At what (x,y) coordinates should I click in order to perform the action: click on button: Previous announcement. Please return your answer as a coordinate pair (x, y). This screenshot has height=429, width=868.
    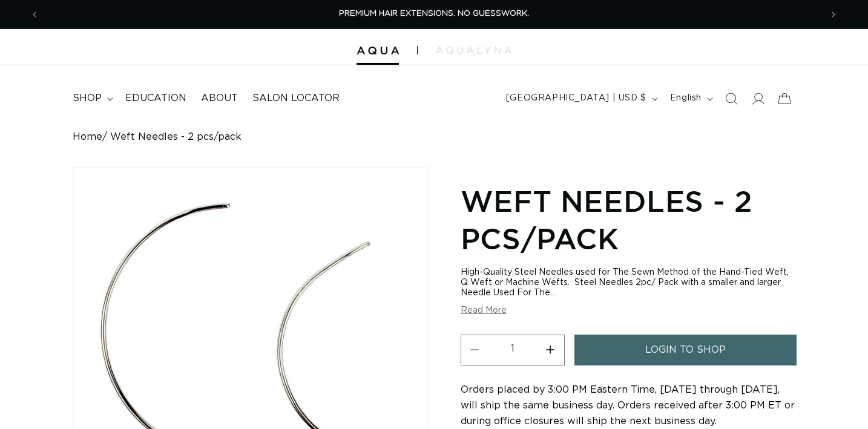
    Looking at the image, I should click on (35, 14).